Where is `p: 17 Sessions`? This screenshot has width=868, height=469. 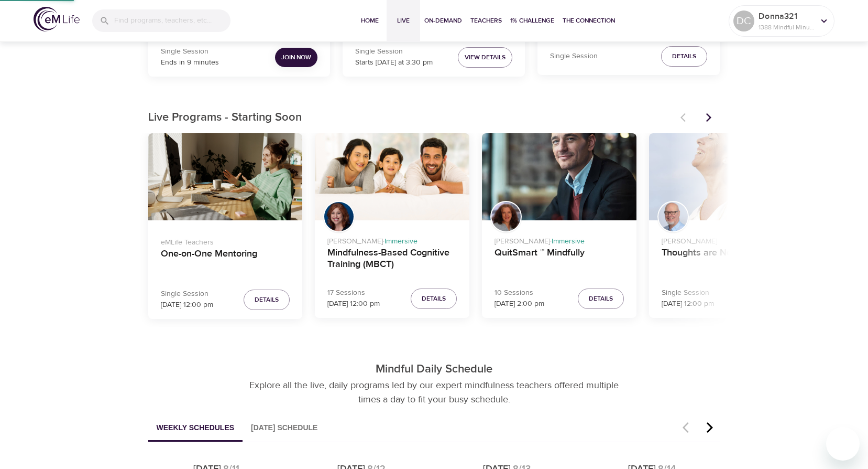
p: 17 Sessions is located at coordinates (354, 293).